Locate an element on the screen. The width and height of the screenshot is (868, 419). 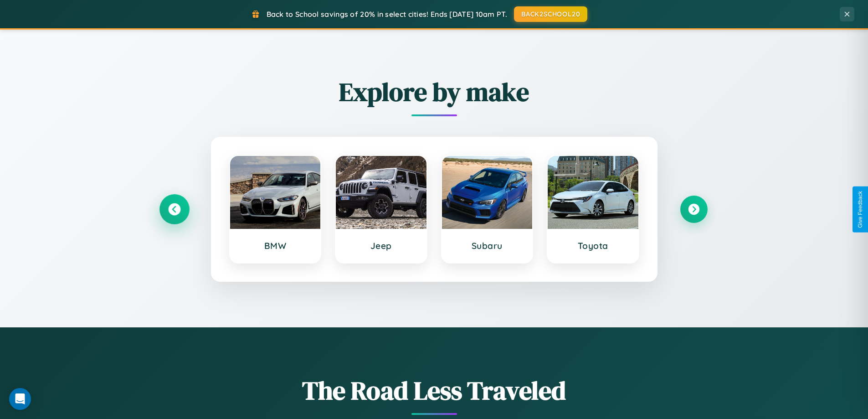
h3: Subaru is located at coordinates (487, 246).